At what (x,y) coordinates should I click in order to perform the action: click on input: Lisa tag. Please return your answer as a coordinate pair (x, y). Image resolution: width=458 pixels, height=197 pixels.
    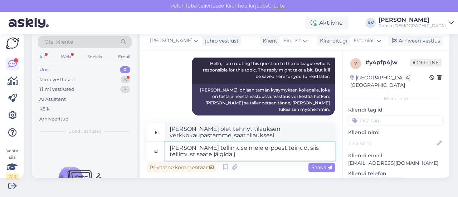
    Looking at the image, I should click on (396, 121).